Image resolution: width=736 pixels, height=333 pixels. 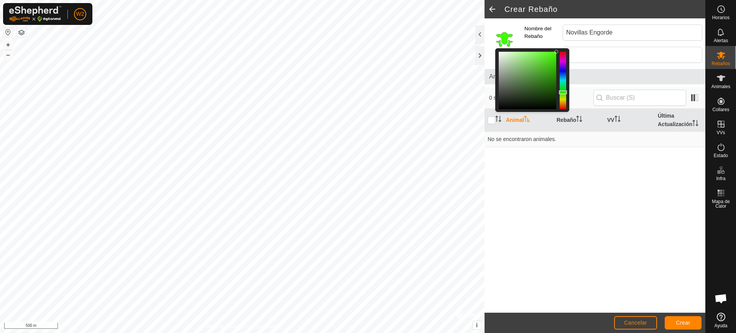 What do you see at coordinates (269, 326) in the screenshot?
I see `a: Contáctenos` at bounding box center [269, 326].